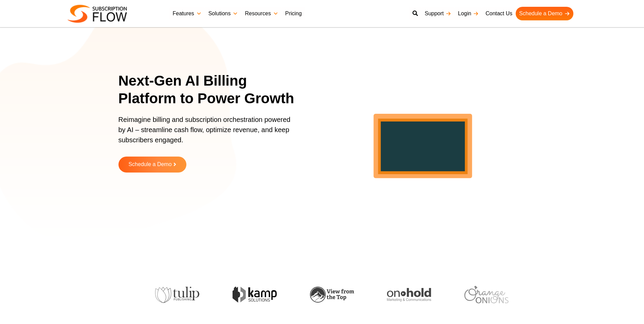 The image size is (644, 324). I want to click on h1: Next-Gen AI Billing Platform to Power Growth, so click(211, 90).